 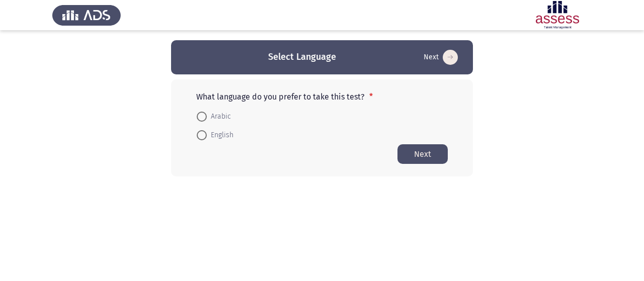 I want to click on span: Arabic, so click(x=219, y=117).